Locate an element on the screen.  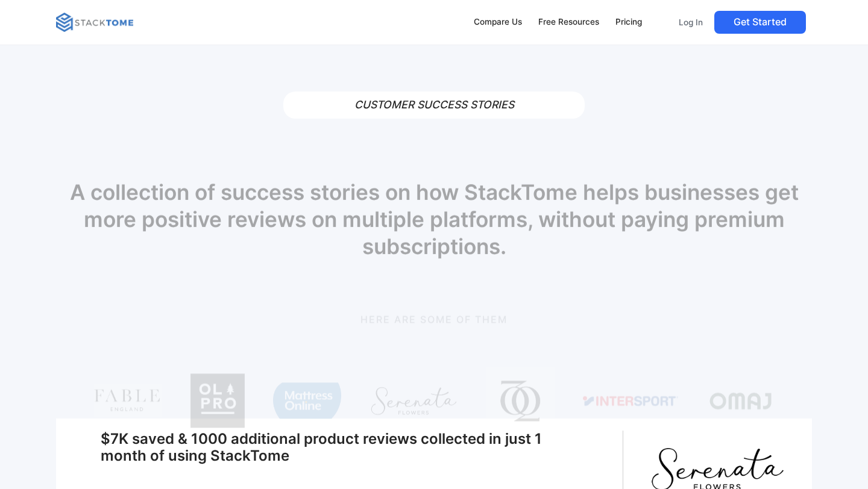
h1: A collection of success stories on how StackTome helps businesses get more positive reviews on mu... is located at coordinates (434, 220).